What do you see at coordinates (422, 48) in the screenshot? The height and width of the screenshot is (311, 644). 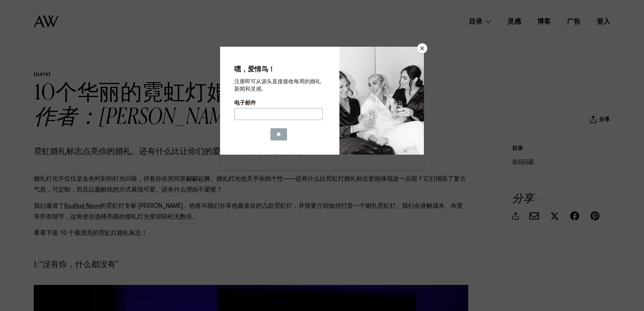 I see `button: 关闭` at bounding box center [422, 48].